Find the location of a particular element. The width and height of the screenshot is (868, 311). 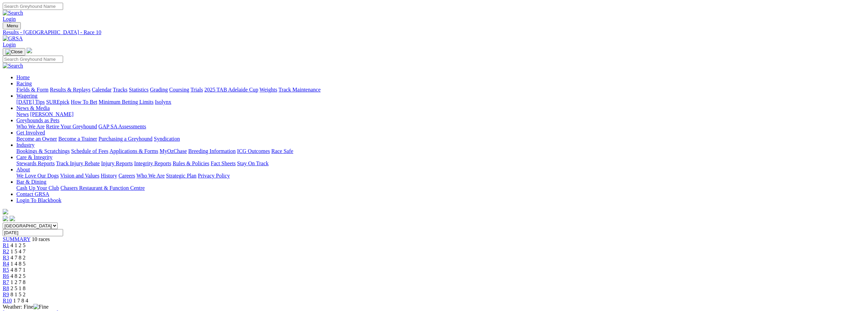

div: Care & Integrity is located at coordinates (441, 164).